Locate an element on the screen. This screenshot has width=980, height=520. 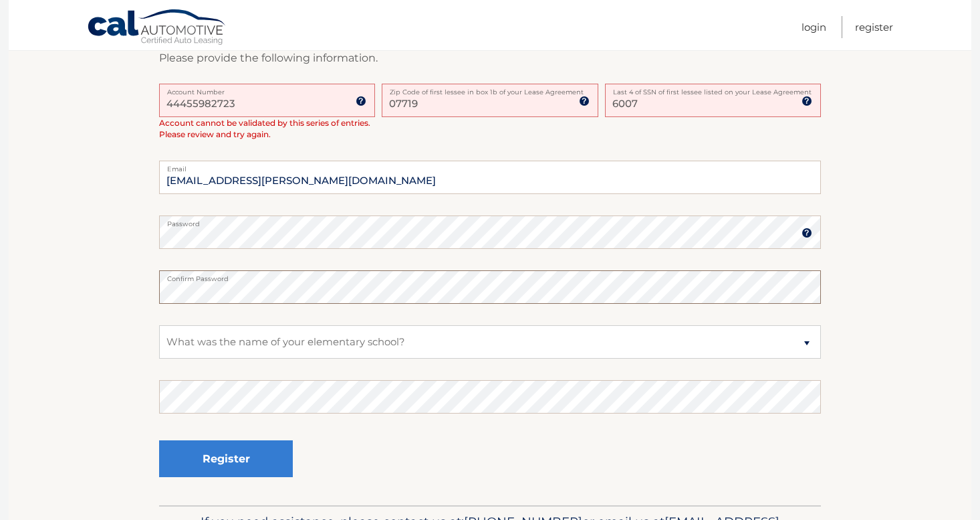
label: Email is located at coordinates (490, 166).